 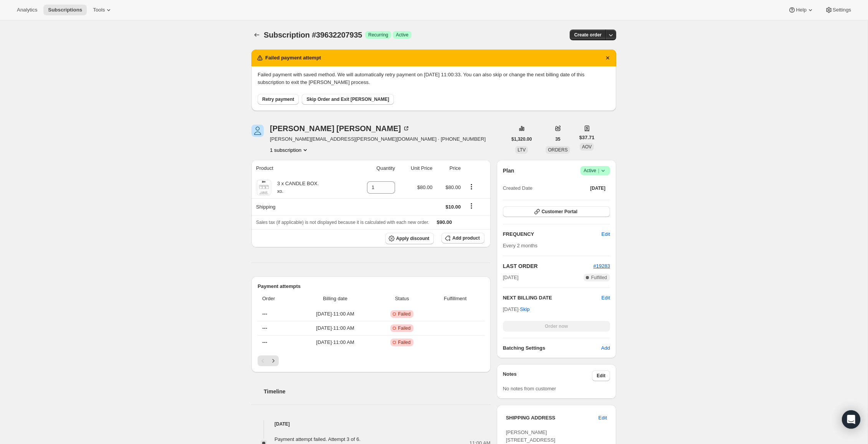 I want to click on span: Retry payment, so click(x=278, y=100).